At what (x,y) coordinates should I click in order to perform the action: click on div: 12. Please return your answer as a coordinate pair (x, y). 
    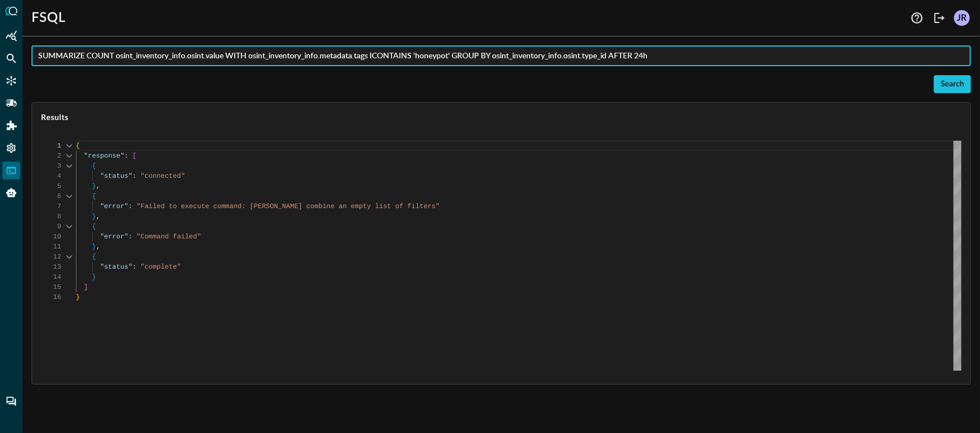
    Looking at the image, I should click on (51, 257).